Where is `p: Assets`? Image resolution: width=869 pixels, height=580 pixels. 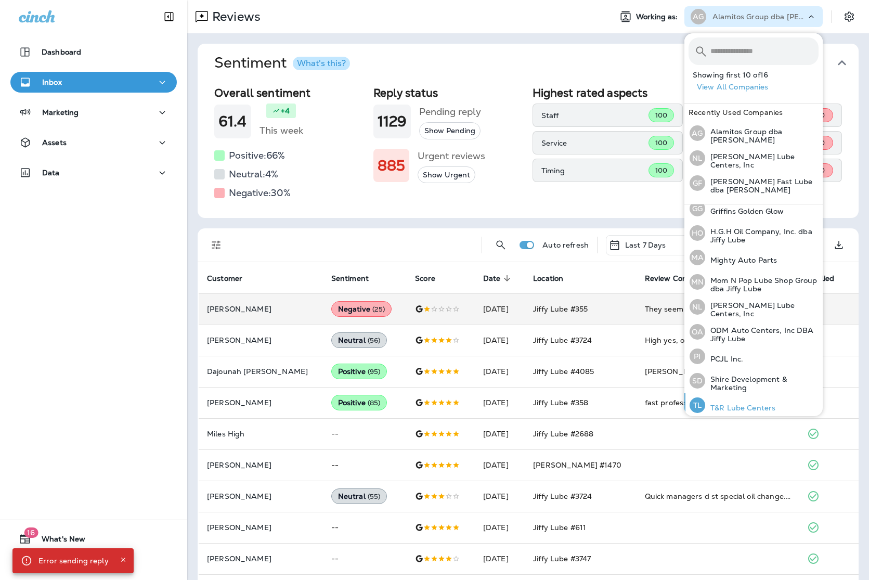
p: Assets is located at coordinates (54, 142).